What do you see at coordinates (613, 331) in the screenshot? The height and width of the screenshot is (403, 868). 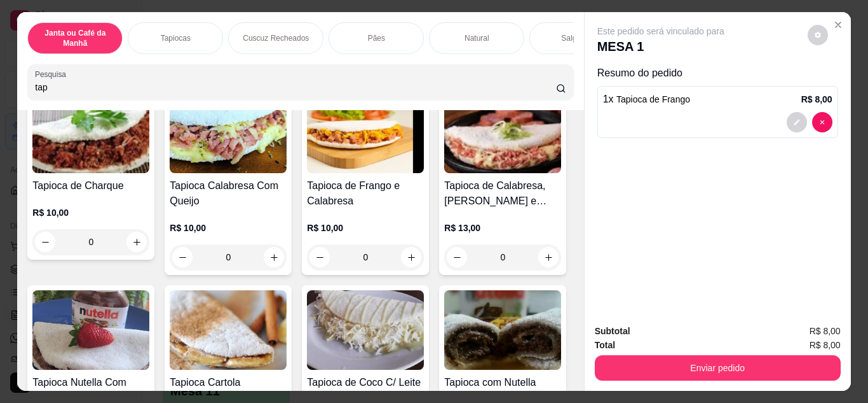 I see `strong: Subtotal` at bounding box center [613, 331].